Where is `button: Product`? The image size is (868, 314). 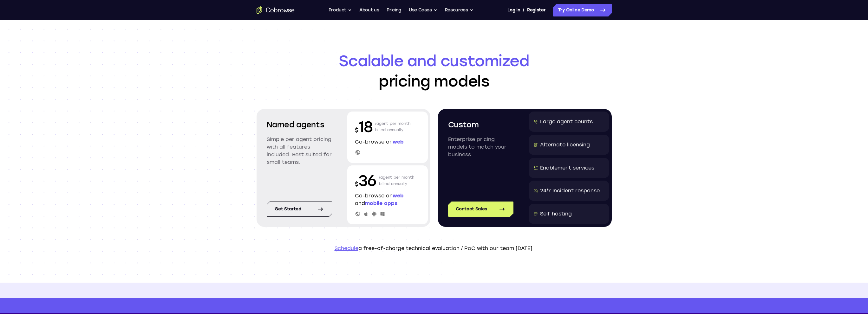 button: Product is located at coordinates (340, 10).